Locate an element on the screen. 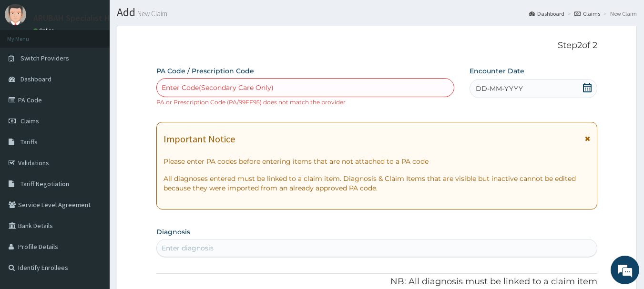 The width and height of the screenshot is (644, 289). div: Enter diagnosis is located at coordinates (188, 248).